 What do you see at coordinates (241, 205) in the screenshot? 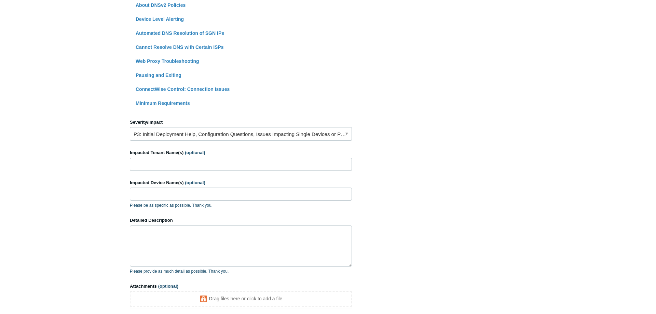
I see `p: Please be as specific as possible. Thank you.` at bounding box center [241, 205].